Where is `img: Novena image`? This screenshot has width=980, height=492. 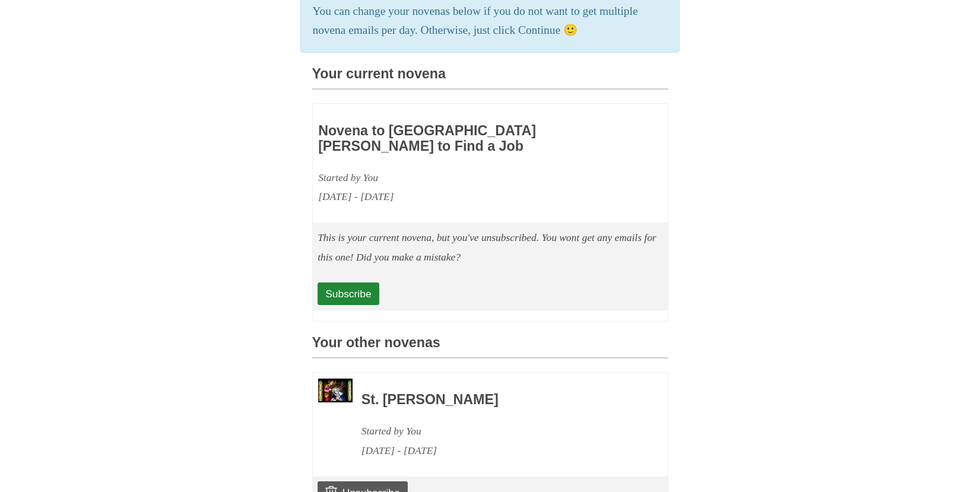 img: Novena image is located at coordinates (335, 390).